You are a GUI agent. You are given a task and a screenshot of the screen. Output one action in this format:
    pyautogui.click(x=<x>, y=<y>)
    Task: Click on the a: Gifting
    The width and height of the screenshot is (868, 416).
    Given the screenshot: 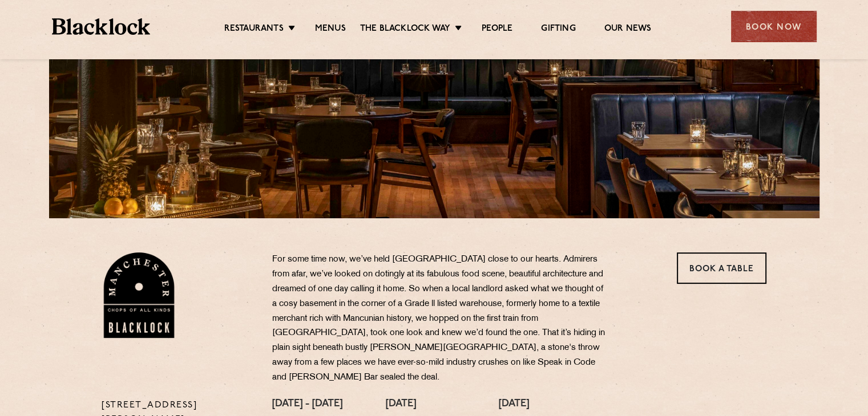 What is the action you would take?
    pyautogui.click(x=558, y=30)
    